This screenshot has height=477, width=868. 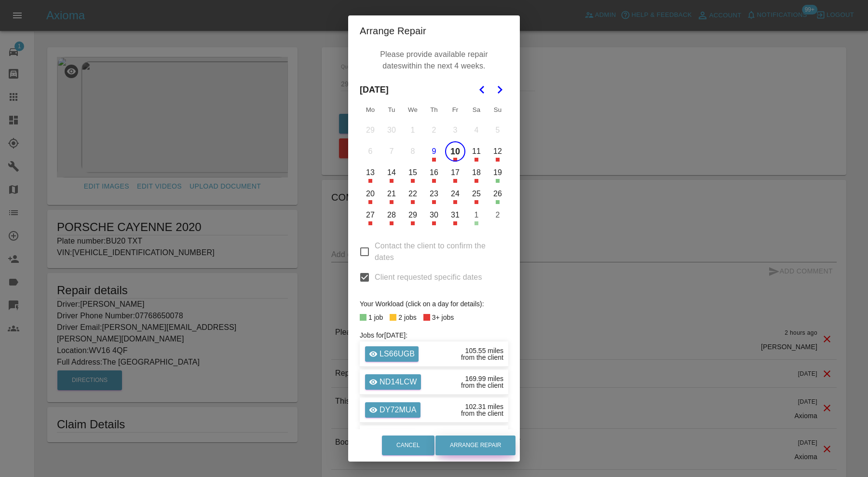 What do you see at coordinates (413, 173) in the screenshot?
I see `button: Wednesday, October 15th, 2025` at bounding box center [413, 173].